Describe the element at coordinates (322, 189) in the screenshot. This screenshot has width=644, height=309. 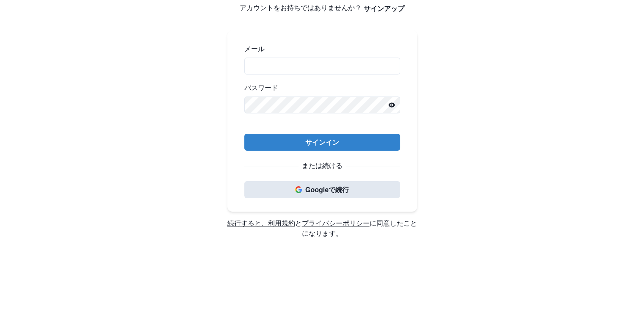
I see `button: Googleで続行` at that location.